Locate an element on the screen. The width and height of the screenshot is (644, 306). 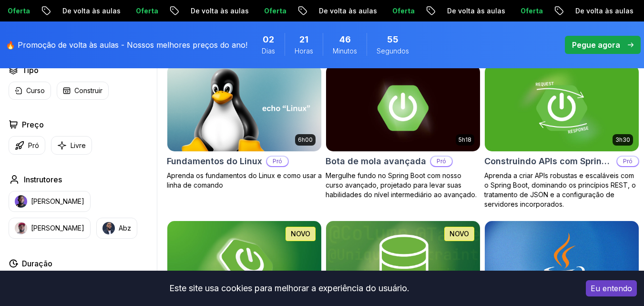
font: Curso is located at coordinates (35, 90).